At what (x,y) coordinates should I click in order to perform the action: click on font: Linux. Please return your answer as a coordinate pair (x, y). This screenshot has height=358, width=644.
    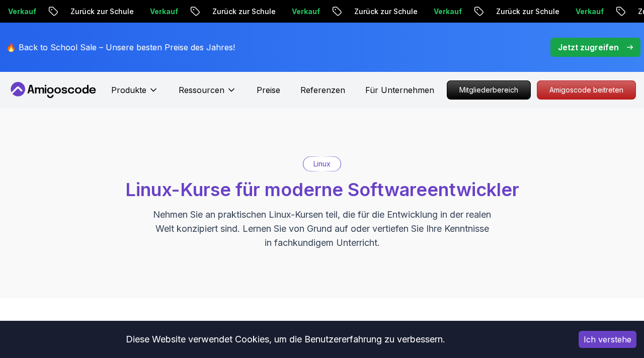
    Looking at the image, I should click on (322, 163).